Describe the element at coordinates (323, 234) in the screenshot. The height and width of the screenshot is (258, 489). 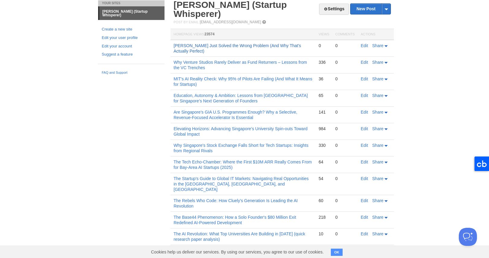
I see `div: 10` at that location.